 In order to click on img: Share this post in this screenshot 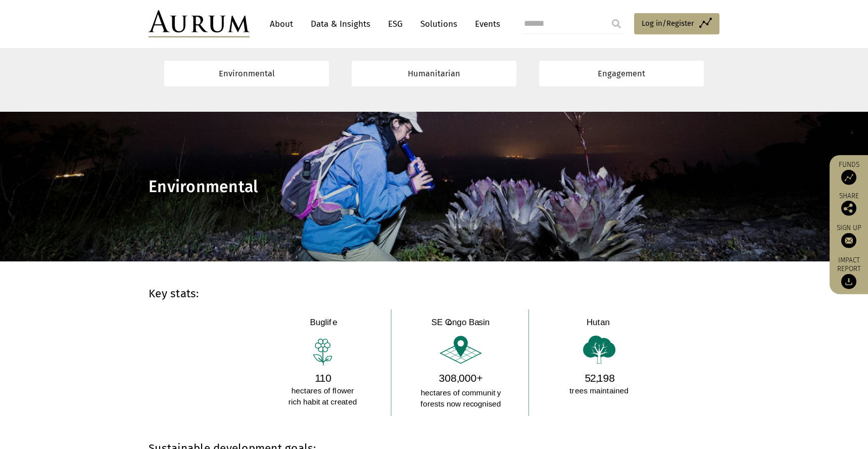, I will do `click(849, 209)`.